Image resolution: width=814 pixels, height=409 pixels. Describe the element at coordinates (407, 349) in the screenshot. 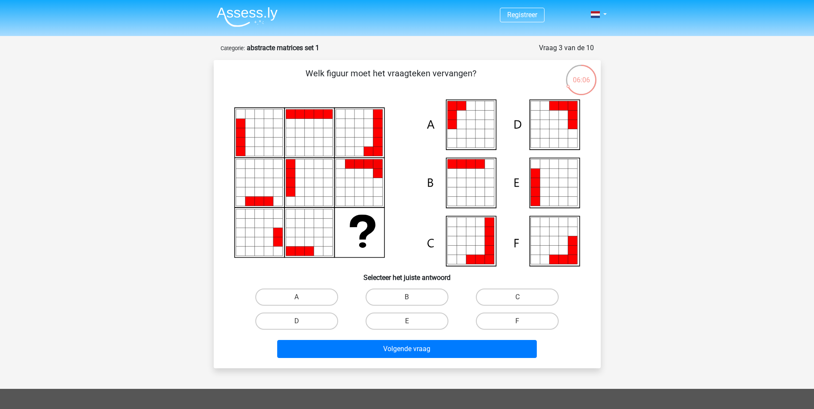

I see `button: Volgende vraag` at that location.